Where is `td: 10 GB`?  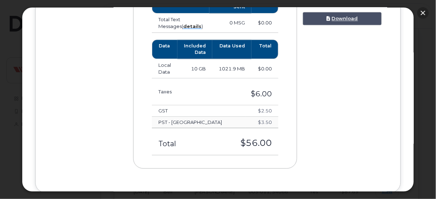 td: 10 GB is located at coordinates (195, 69).